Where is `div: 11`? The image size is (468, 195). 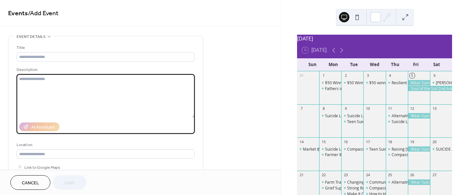
div: 11 is located at coordinates (390, 109).